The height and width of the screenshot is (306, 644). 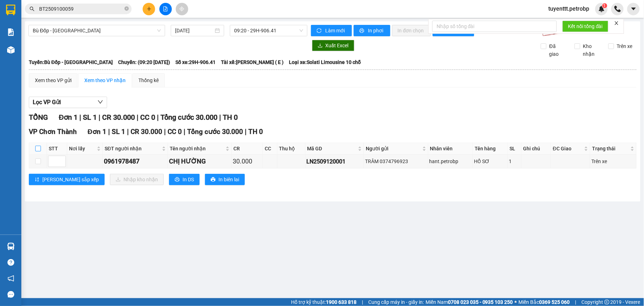 What do you see at coordinates (291, 148) in the screenshot?
I see `th: Thu hộ` at bounding box center [291, 148].